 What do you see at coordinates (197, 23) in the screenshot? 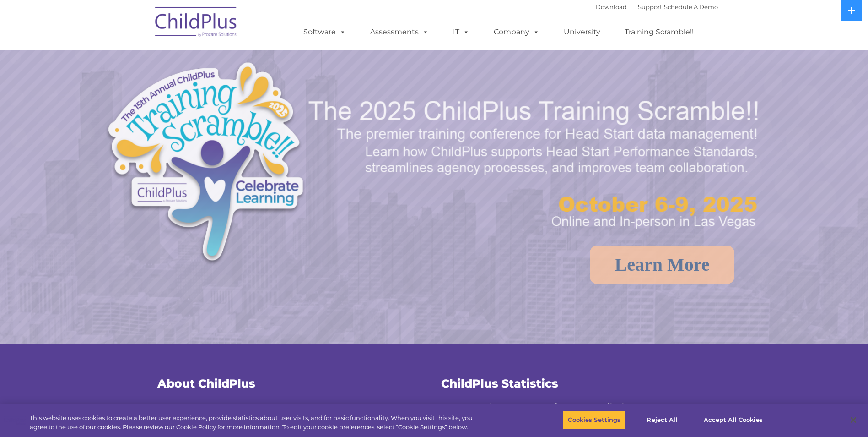
I see `img: ChildPlus by Procare Solutions` at bounding box center [197, 23].